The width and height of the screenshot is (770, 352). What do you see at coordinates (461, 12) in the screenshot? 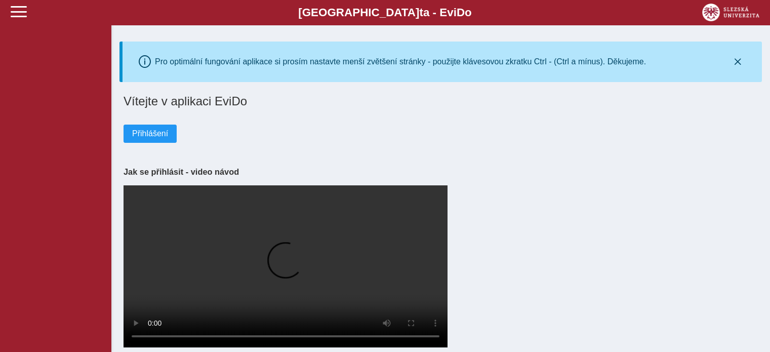
I see `span: D` at bounding box center [461, 12].